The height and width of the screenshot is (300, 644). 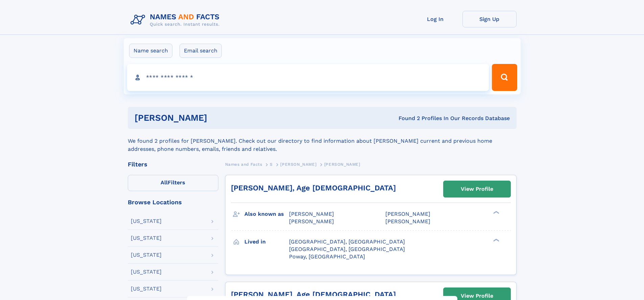 I want to click on label: Filters, so click(x=173, y=183).